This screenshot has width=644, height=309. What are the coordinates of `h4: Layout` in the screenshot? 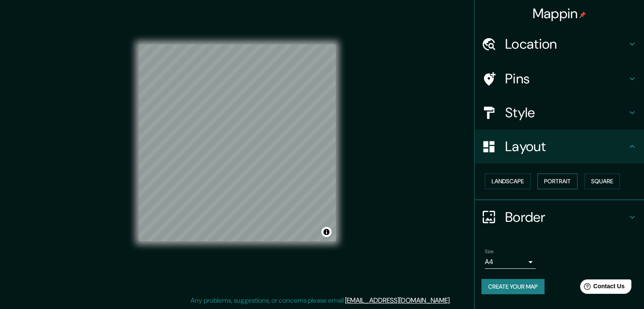 It's located at (566, 146).